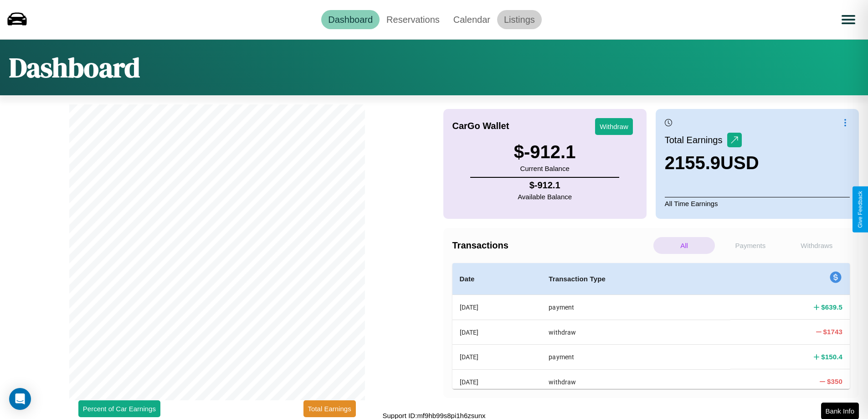  Describe the element at coordinates (835, 381) in the screenshot. I see `h4: $ 350` at that location.